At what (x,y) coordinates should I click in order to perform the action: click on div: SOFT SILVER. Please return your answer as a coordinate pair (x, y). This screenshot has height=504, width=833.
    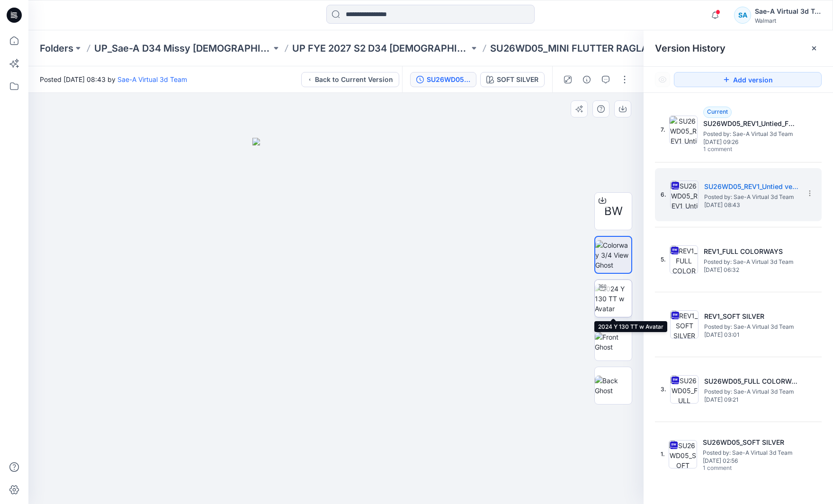
    Looking at the image, I should click on (517, 79).